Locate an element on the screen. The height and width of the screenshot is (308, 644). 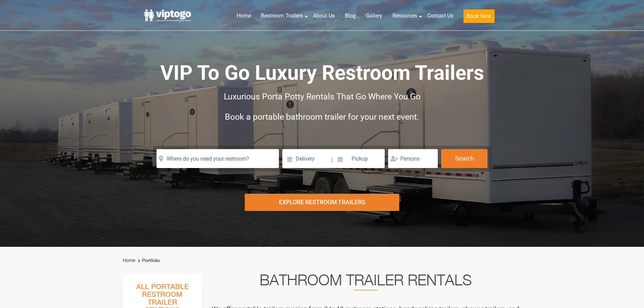
h2: Bathroom Trailer Rentals is located at coordinates (366, 283).